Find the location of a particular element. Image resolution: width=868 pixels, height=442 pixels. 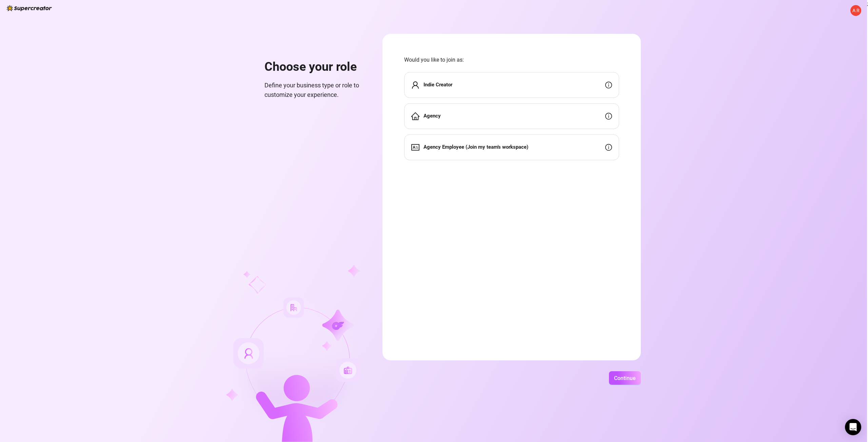

strong: Indie Creator is located at coordinates (438, 85).